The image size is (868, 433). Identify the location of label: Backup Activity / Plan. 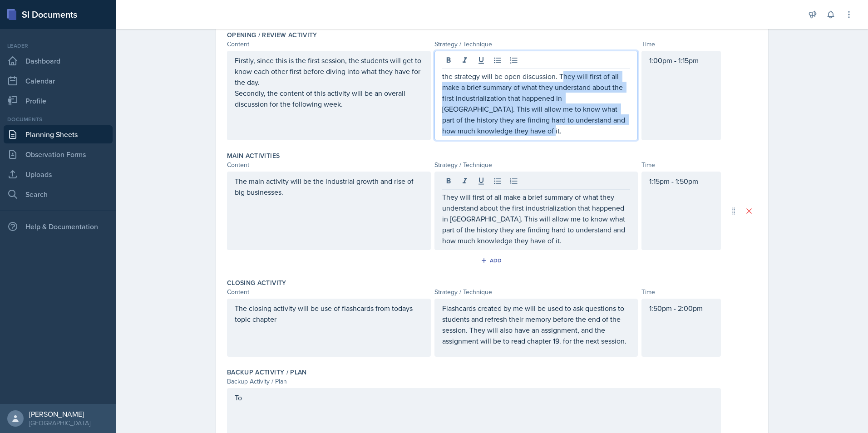
(267, 372).